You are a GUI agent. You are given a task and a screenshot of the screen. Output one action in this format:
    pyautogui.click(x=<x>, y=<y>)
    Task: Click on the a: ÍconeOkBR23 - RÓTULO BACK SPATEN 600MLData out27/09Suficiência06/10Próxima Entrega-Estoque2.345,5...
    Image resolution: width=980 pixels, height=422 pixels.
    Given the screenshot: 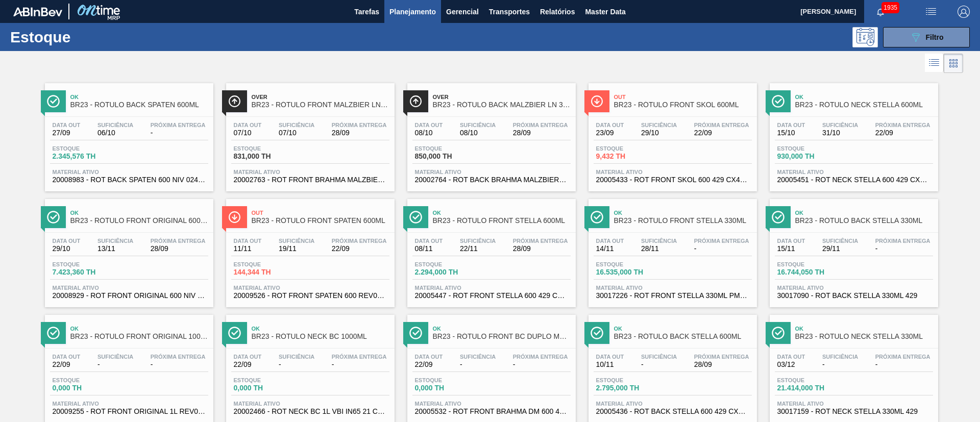 What is the action you would take?
    pyautogui.click(x=128, y=133)
    